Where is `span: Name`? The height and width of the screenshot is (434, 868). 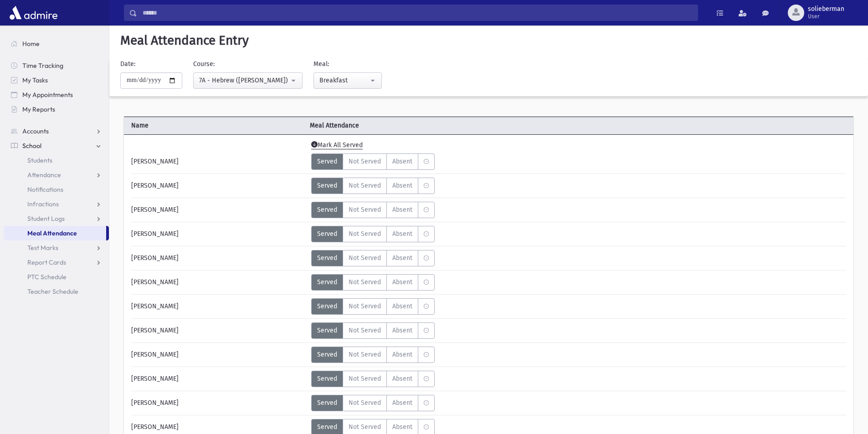
span: Name is located at coordinates (215, 126).